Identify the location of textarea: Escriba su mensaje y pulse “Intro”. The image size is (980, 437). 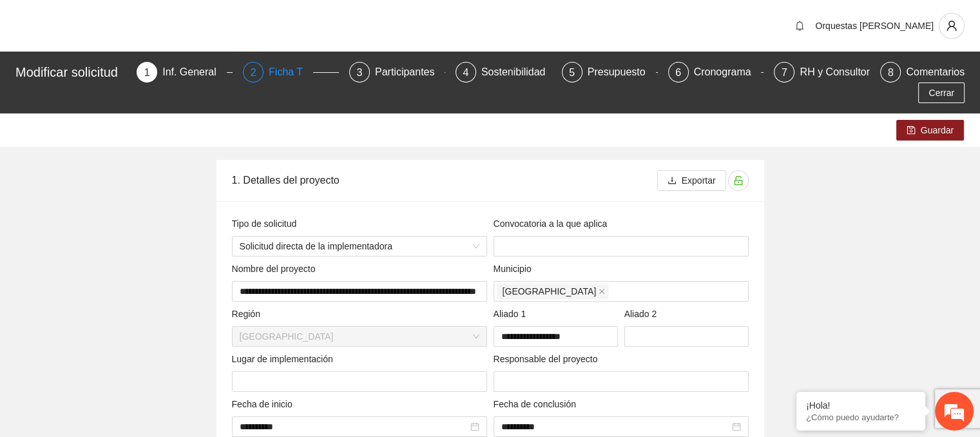
(126, 318).